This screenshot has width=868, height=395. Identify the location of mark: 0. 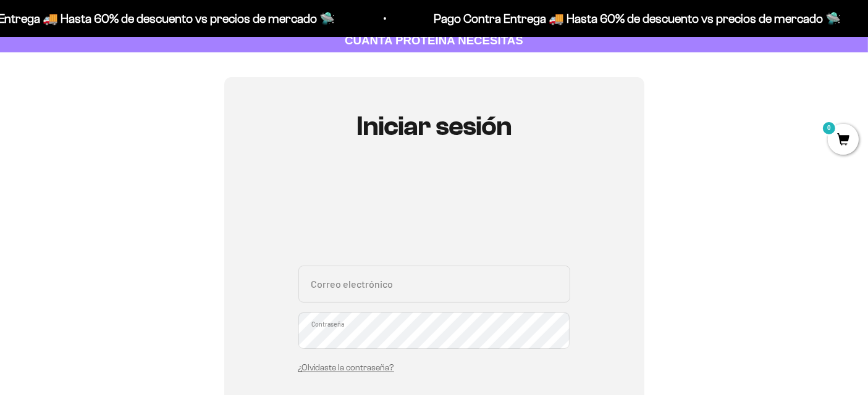
(828, 128).